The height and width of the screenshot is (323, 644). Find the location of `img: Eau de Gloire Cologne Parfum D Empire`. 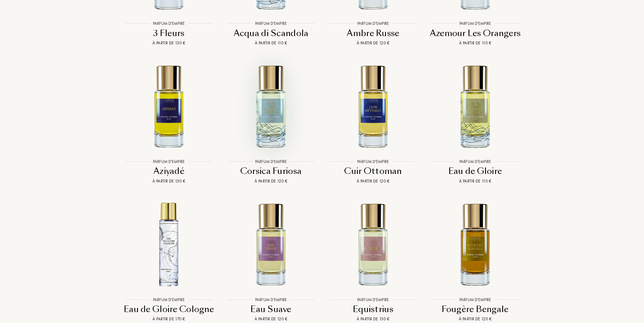

img: Eau de Gloire Cologne Parfum D Empire is located at coordinates (169, 244).